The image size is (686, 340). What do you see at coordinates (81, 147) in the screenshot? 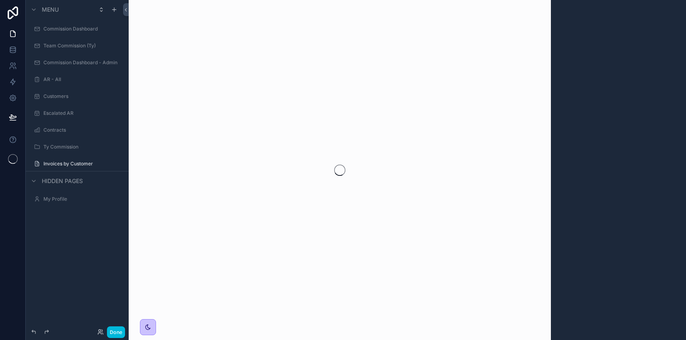
I see `label: Ty Commission` at bounding box center [81, 147].